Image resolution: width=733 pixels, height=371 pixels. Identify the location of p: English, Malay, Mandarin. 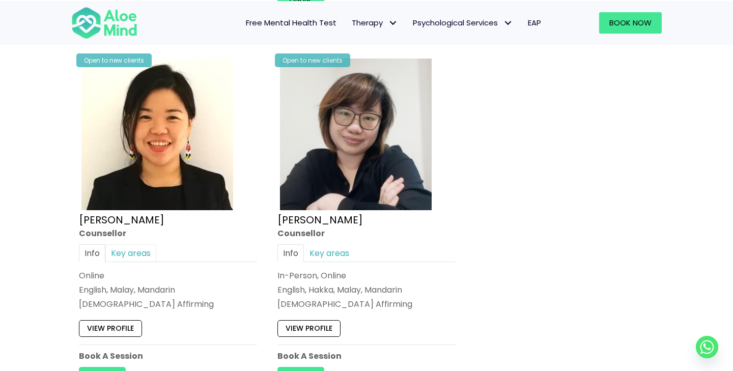
(168, 290).